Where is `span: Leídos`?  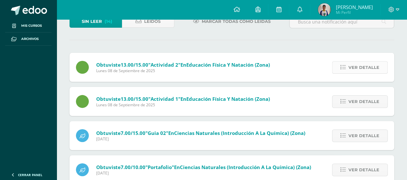 span: Leídos is located at coordinates (152, 21).